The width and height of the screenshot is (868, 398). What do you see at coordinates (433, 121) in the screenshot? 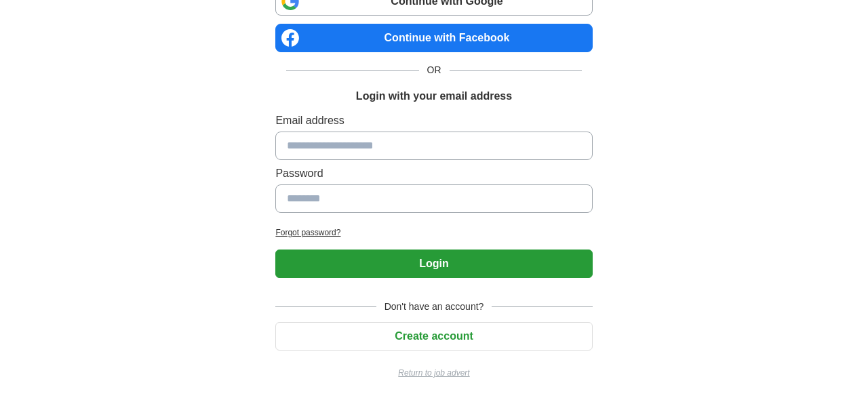
I see `label: Email address` at bounding box center [433, 121].